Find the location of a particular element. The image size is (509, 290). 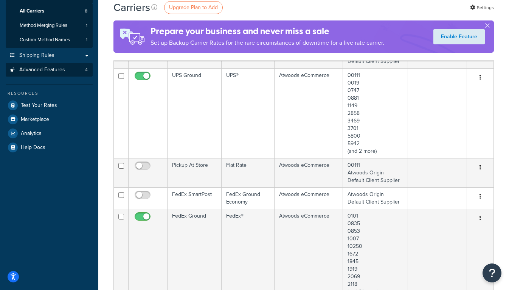

li: Advanced Features is located at coordinates (49, 70).